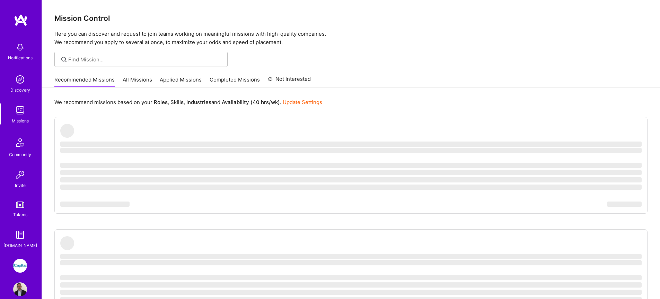 The image size is (660, 299). Describe the element at coordinates (20, 90) in the screenshot. I see `div: Discovery` at that location.